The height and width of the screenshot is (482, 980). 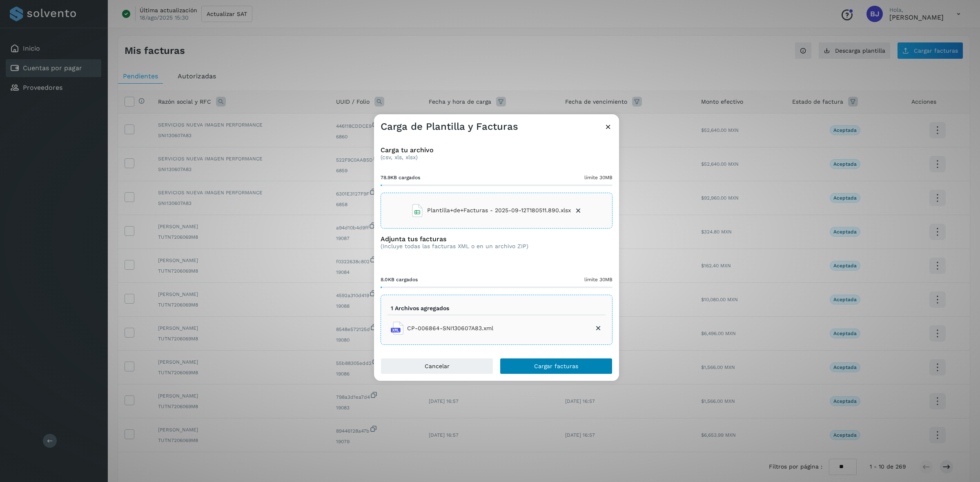 What do you see at coordinates (497, 150) in the screenshot?
I see `h3: Carga tu archivo` at bounding box center [497, 150].